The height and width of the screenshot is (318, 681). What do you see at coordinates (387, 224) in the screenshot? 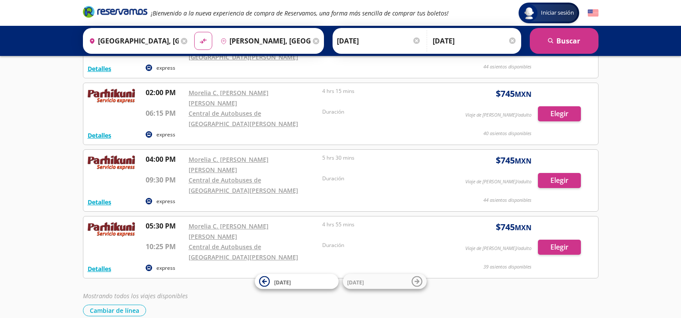
I see `p: 4 hrs 55 mins` at bounding box center [387, 224].